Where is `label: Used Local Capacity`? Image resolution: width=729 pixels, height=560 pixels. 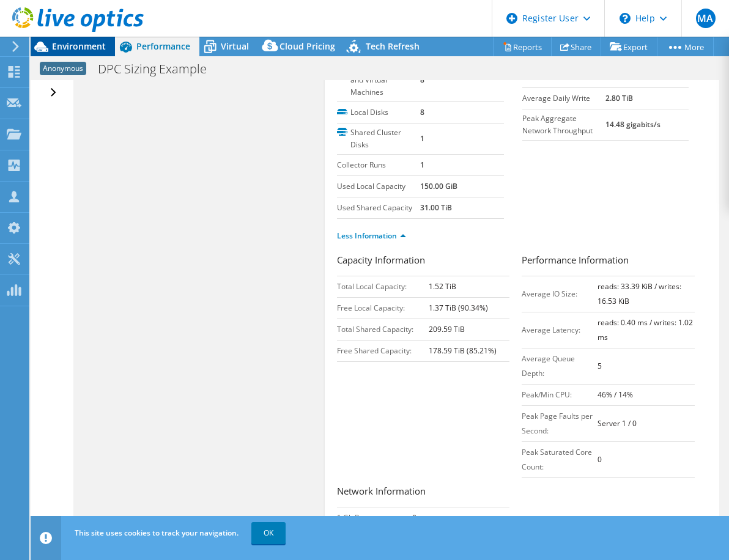
label: Used Local Capacity is located at coordinates (379, 186).